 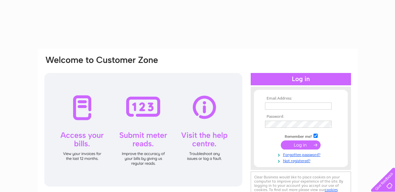 What do you see at coordinates (301, 136) in the screenshot?
I see `td: Remember me?` at bounding box center [301, 136].